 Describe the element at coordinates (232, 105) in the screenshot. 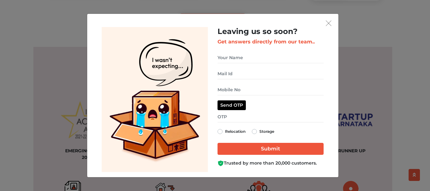

I see `button: Send OTP` at that location.